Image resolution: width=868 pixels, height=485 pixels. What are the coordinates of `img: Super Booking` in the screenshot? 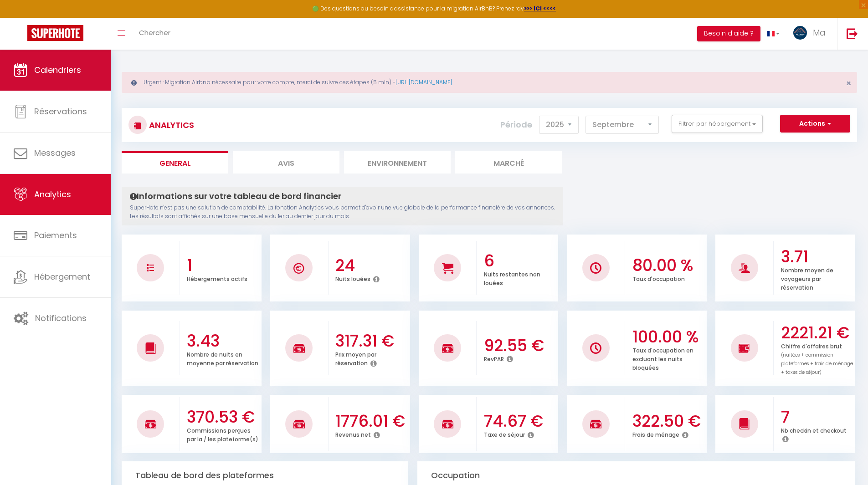 It's located at (55, 33).